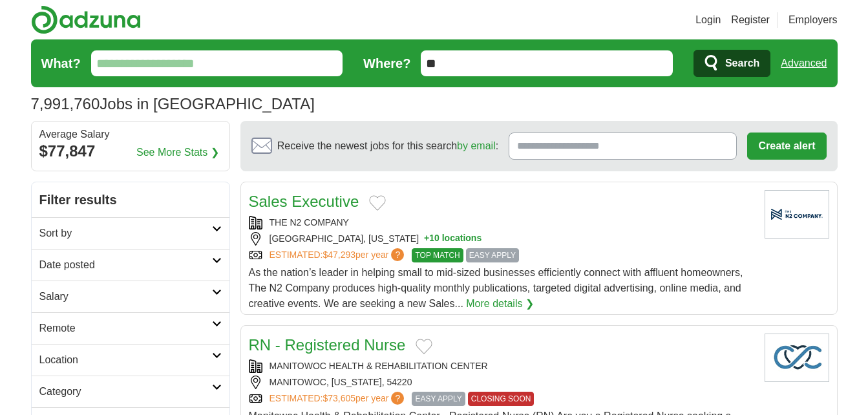 The height and width of the screenshot is (415, 868). What do you see at coordinates (338, 399) in the screenshot?
I see `a: ESTIMATED:$73,605per year?` at bounding box center [338, 399].